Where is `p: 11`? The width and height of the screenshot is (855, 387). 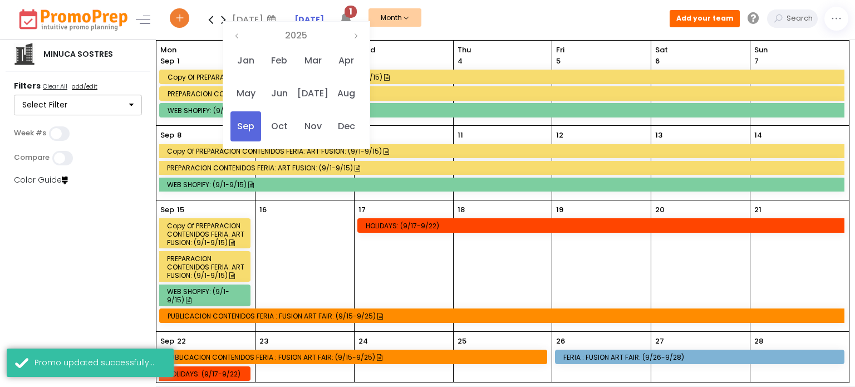 p: 11 is located at coordinates (461, 135).